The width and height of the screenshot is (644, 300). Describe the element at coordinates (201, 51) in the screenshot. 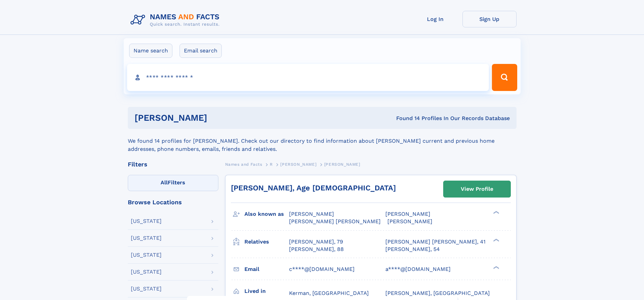

I see `label: Email search` at that location.